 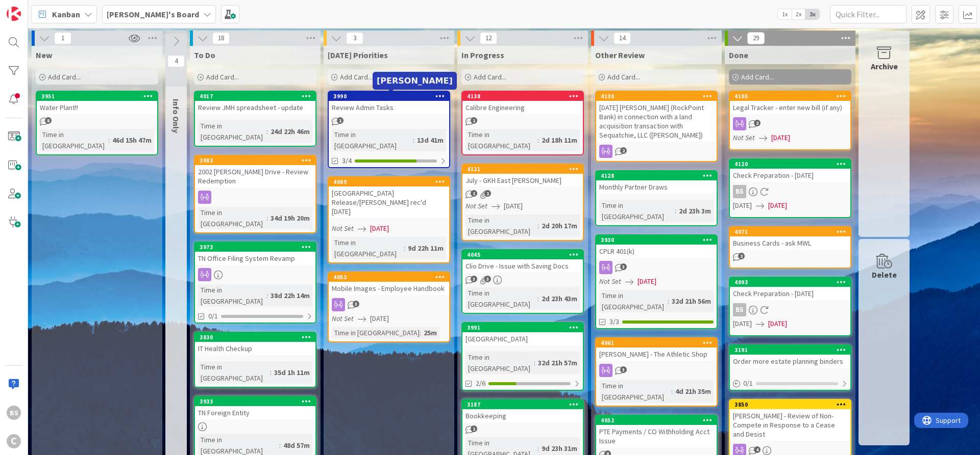 I want to click on div: 4138Calibre Engineering, so click(x=522, y=103).